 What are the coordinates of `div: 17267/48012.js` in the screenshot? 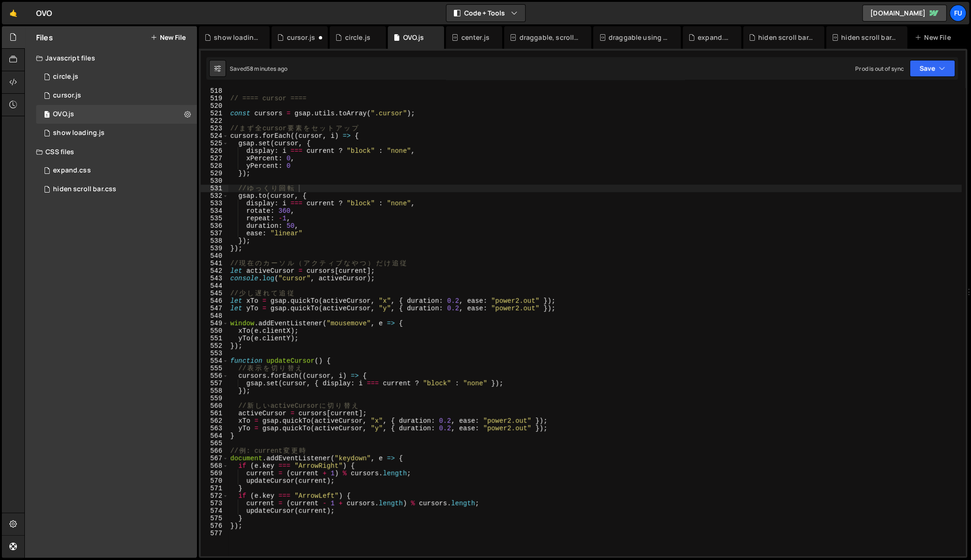 It's located at (118, 96).